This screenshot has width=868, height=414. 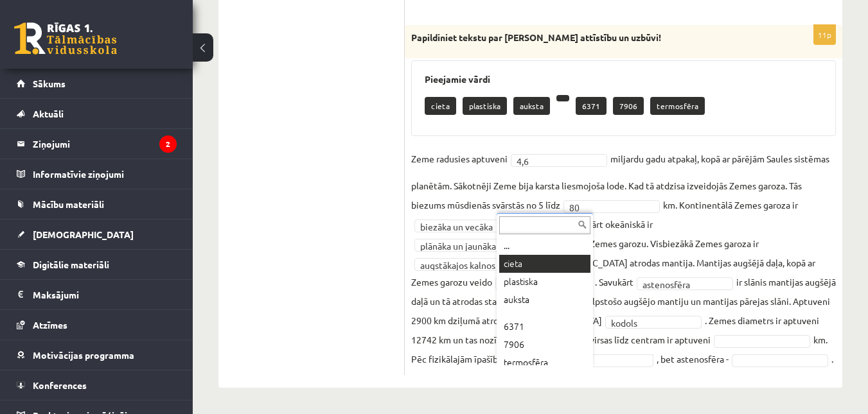 I want to click on div: 7906, so click(x=545, y=345).